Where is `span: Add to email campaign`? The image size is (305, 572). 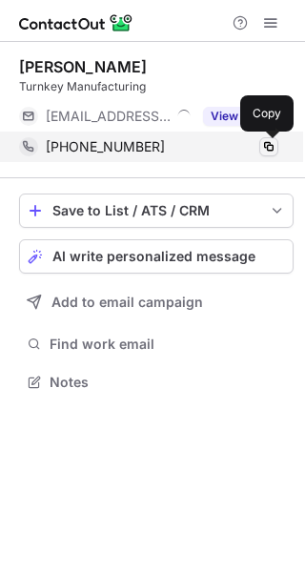 span: Add to email campaign is located at coordinates (127, 302).